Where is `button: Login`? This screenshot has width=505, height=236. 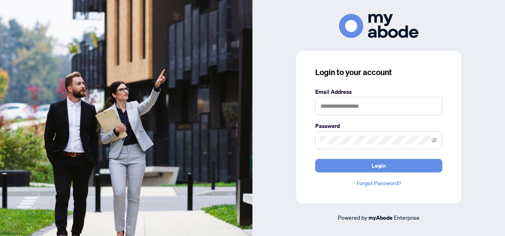 button: Login is located at coordinates (379, 165).